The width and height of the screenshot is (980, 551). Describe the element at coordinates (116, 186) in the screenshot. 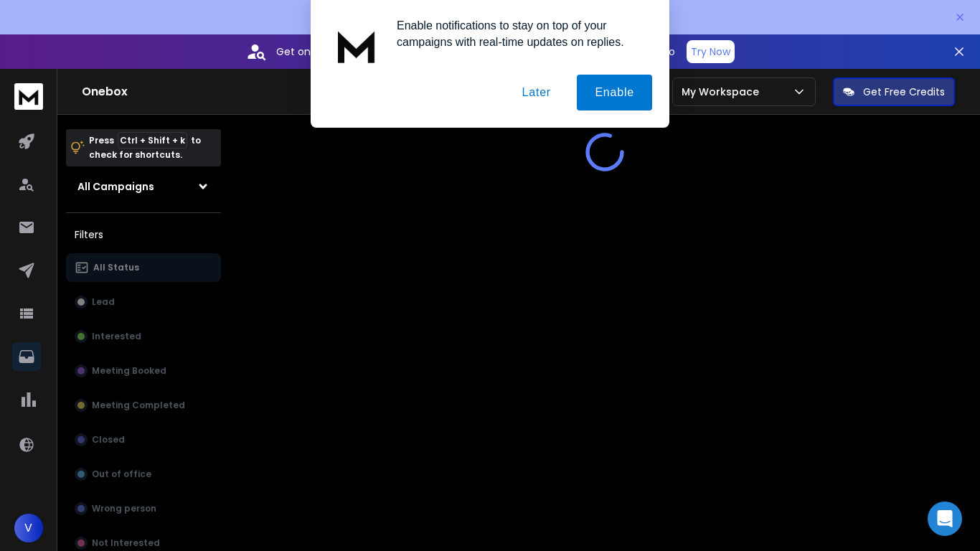

I see `h1: All Campaigns` at that location.